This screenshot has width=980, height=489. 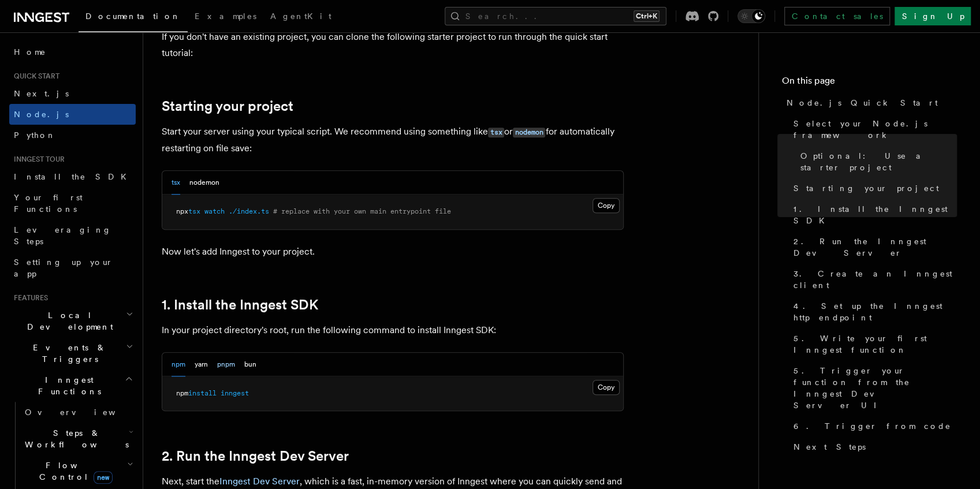 What do you see at coordinates (752, 16) in the screenshot?
I see `button: Toggle dark mode` at bounding box center [752, 16].